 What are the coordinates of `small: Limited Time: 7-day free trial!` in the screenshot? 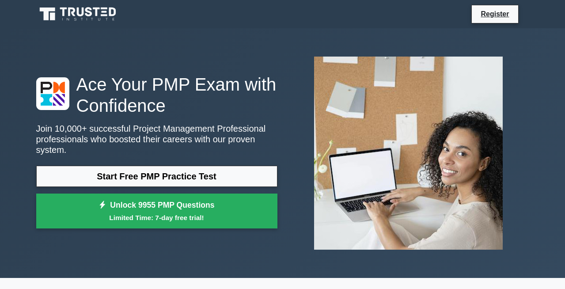 It's located at (157, 217).